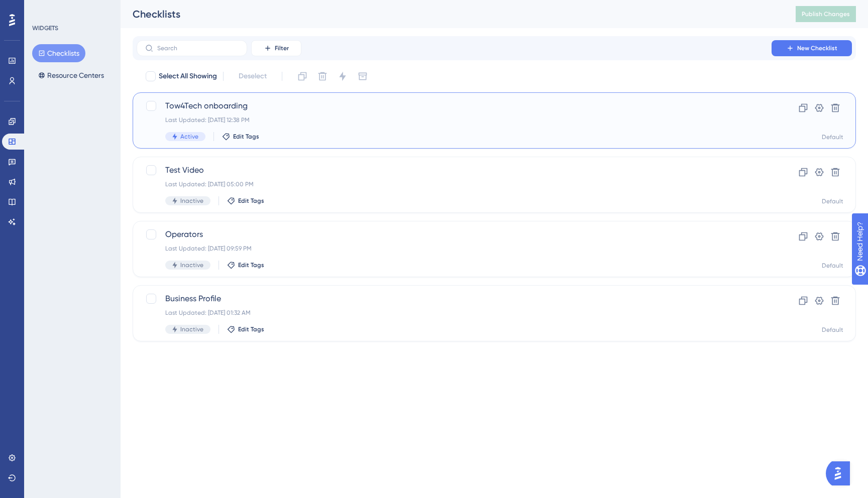 Image resolution: width=868 pixels, height=498 pixels. I want to click on button: Publish Changes, so click(826, 14).